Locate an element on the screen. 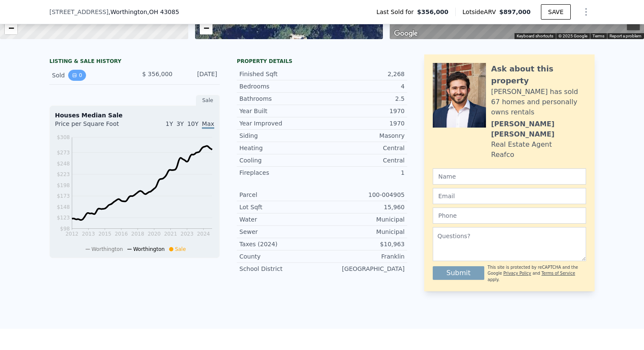  tspan: $173 is located at coordinates (63, 196).